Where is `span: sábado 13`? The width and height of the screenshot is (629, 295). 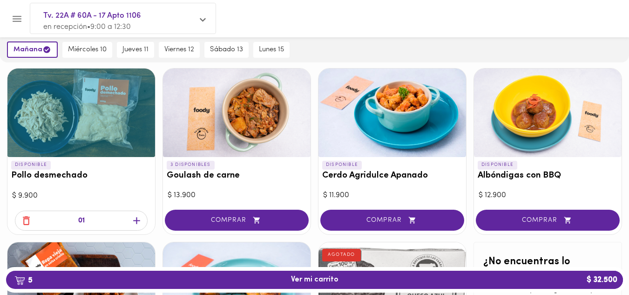 span: sábado 13 is located at coordinates (226, 50).